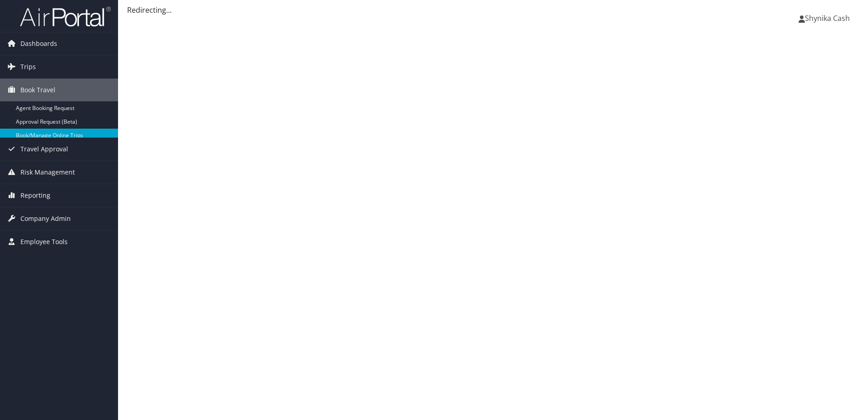 The image size is (868, 420). Describe the element at coordinates (44, 149) in the screenshot. I see `span: Travel Approval` at that location.